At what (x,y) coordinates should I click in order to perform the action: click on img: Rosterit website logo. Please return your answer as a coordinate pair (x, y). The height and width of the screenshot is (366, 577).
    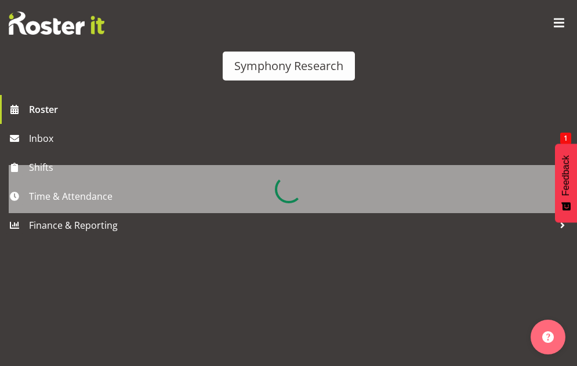
    Looking at the image, I should click on (56, 23).